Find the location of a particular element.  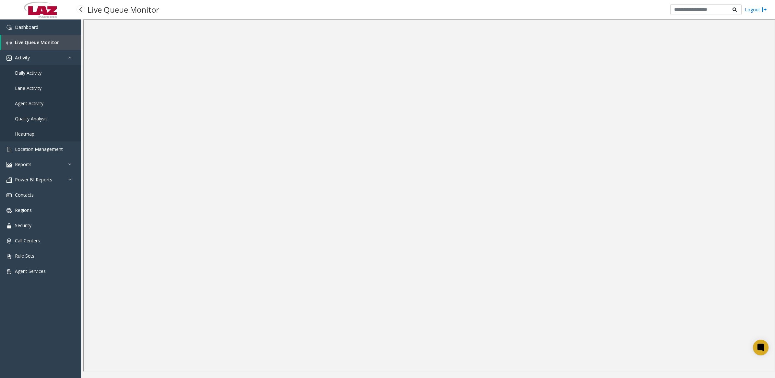

span: Lane Activity is located at coordinates (28, 88).